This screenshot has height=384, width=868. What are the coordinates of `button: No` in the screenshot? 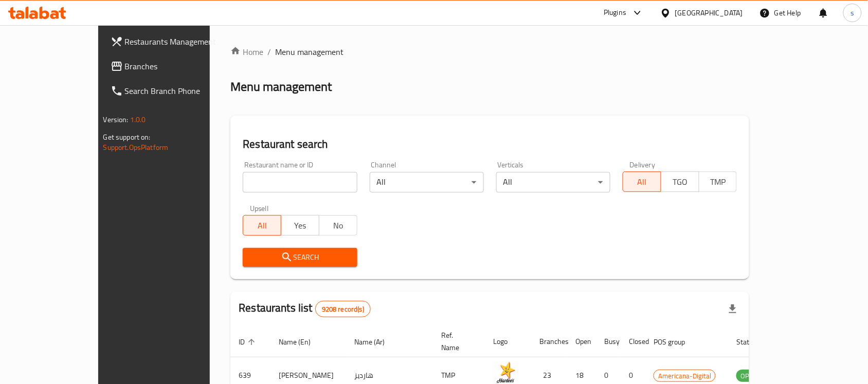 It's located at (338, 225).